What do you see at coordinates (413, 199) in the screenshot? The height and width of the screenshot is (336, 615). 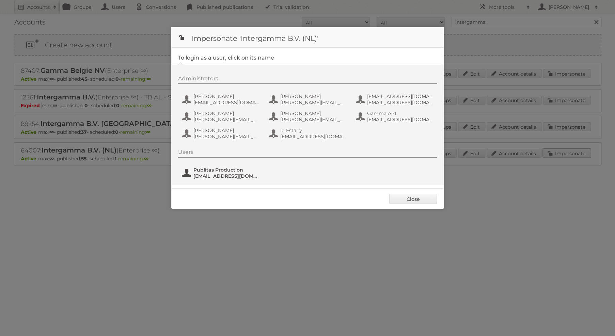 I see `a: Close` at bounding box center [413, 199].